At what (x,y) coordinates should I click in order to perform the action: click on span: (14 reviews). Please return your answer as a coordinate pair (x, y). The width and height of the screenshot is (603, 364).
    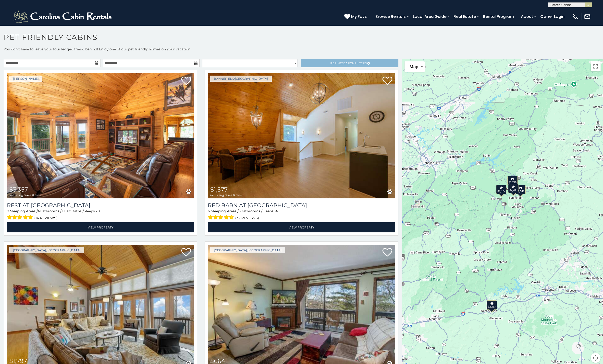
    Looking at the image, I should click on (46, 218).